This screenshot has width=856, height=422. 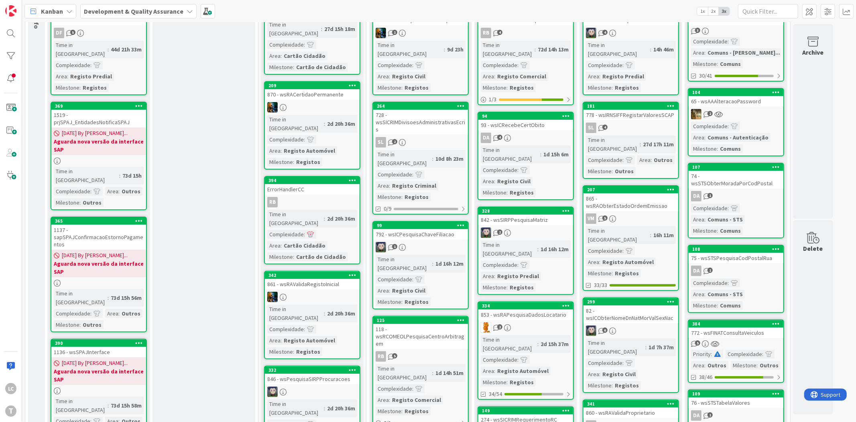 I want to click on div: 10774 - wsSTSObterMoradaPorCodPostal, so click(x=736, y=176).